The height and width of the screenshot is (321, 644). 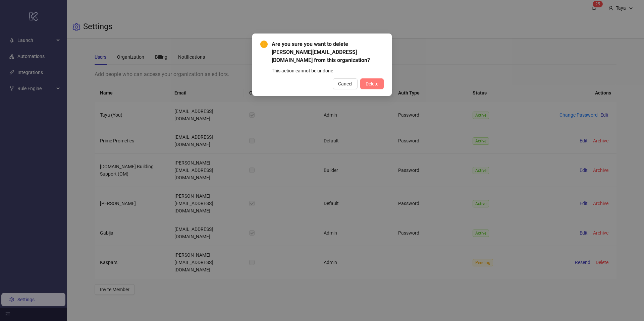 I want to click on span: Delete, so click(x=372, y=84).